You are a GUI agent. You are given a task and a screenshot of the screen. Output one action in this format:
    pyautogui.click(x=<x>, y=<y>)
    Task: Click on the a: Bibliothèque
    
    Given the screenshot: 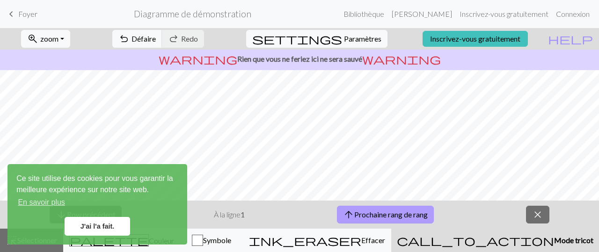 What is the action you would take?
    pyautogui.click(x=363, y=14)
    